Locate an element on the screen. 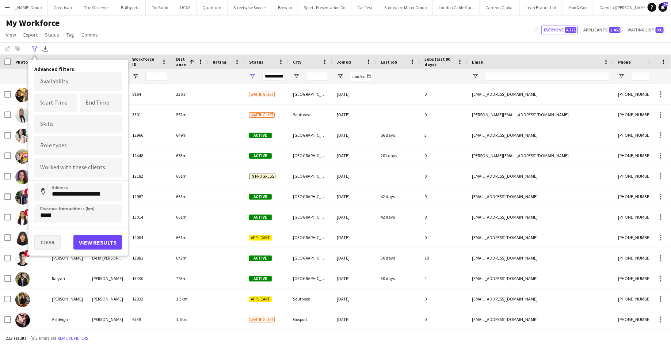 The image size is (671, 344). div: Gosport is located at coordinates (311, 319).